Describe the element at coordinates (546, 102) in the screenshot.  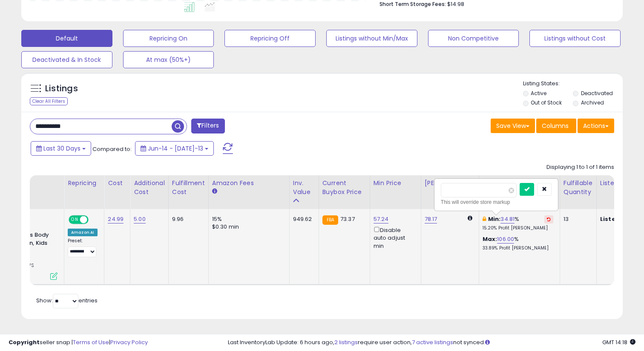
I see `label: Out of Stock` at that location.